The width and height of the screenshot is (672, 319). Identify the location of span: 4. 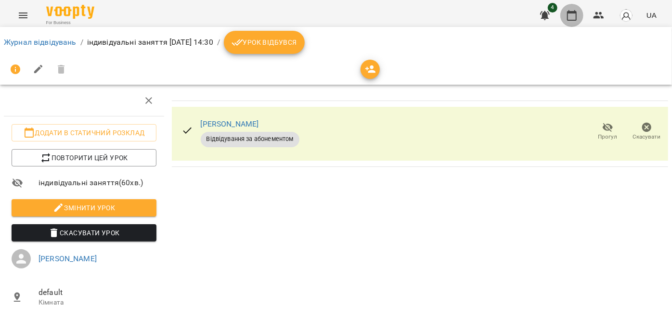
(553, 8).